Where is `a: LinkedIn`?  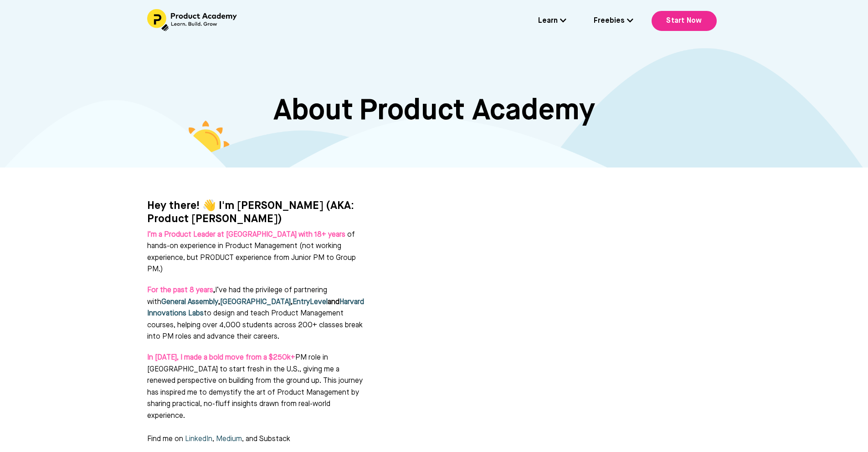 a: LinkedIn is located at coordinates (198, 440).